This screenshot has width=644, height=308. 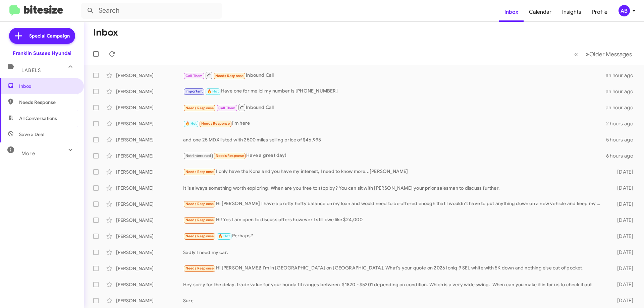 What do you see at coordinates (611, 54) in the screenshot?
I see `span: Older Messages` at bounding box center [611, 54].